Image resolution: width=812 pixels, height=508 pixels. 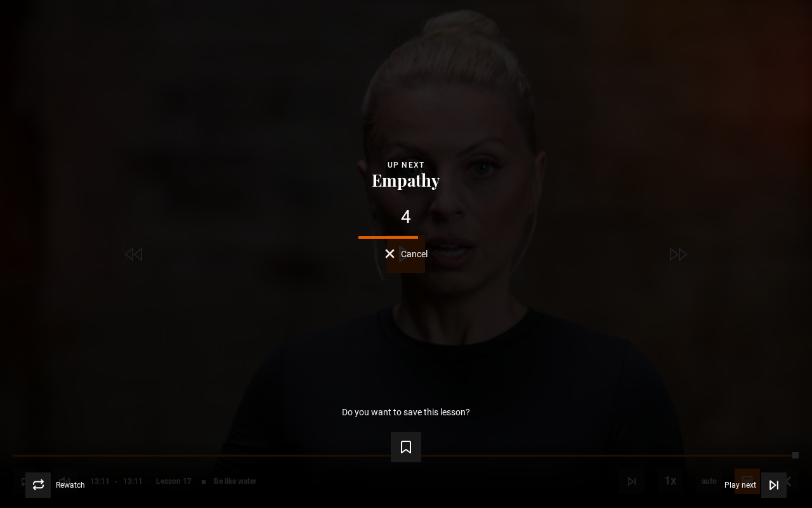 What do you see at coordinates (55, 485) in the screenshot?
I see `button: Rewatch` at bounding box center [55, 485].